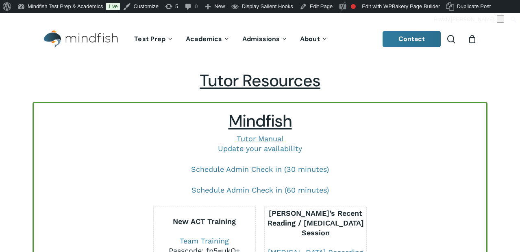 Image resolution: width=520 pixels, height=252 pixels. Describe the element at coordinates (231, 39) in the screenshot. I see `nav: Main Menu` at that location.